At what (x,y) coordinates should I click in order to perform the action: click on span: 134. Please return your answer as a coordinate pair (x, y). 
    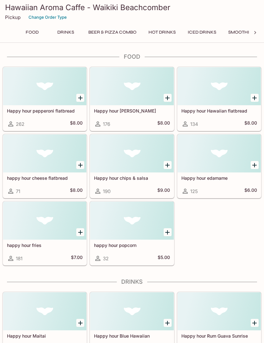
    Looking at the image, I should click on (194, 124).